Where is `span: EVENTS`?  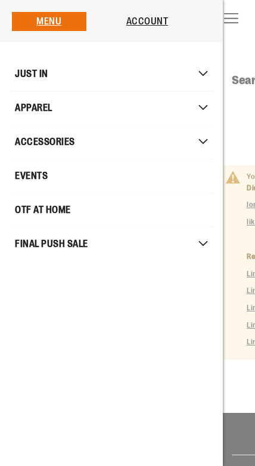
span: EVENTS is located at coordinates (31, 176).